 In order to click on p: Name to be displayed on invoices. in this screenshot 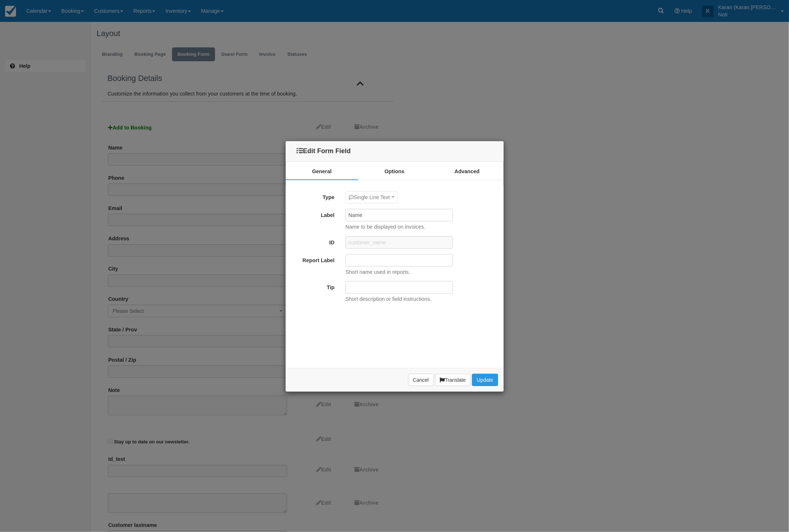, I will do `click(385, 227)`.